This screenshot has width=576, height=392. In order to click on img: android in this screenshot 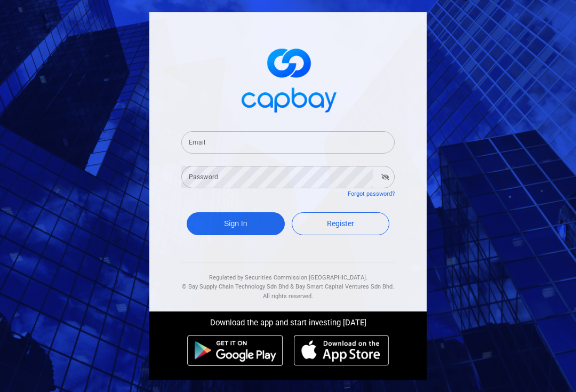, I will do `click(235, 351)`.